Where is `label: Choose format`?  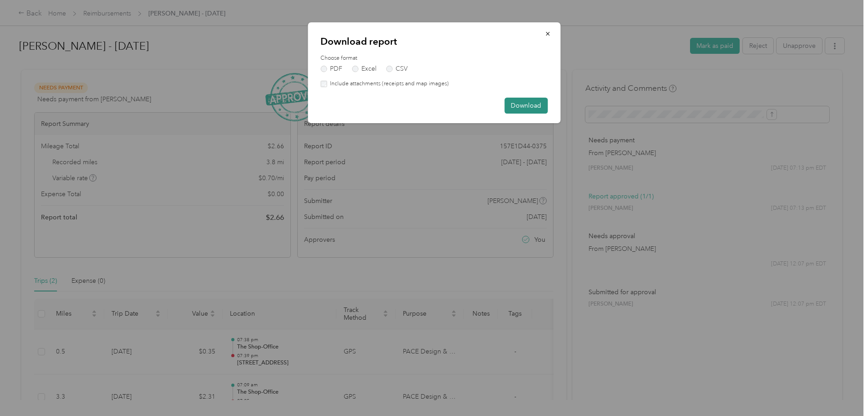
label: Choose format is located at coordinates (434, 58).